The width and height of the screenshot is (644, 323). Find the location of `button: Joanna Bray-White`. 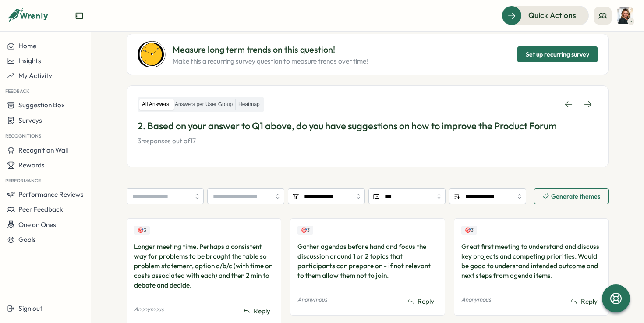

button: Joanna Bray-White is located at coordinates (625, 15).